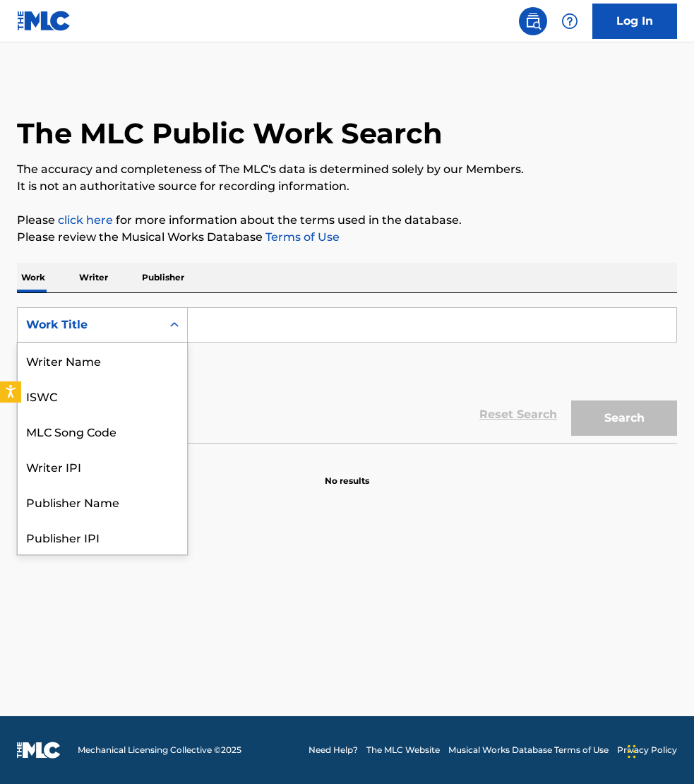 The image size is (694, 784). What do you see at coordinates (533, 21) in the screenshot?
I see `a: Public Search` at bounding box center [533, 21].